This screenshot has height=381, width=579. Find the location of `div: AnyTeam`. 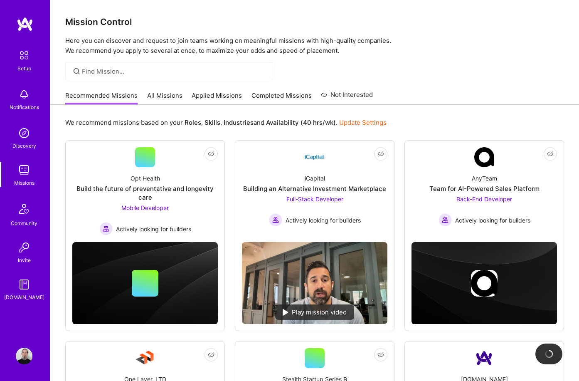

div: AnyTeam is located at coordinates (484, 178).